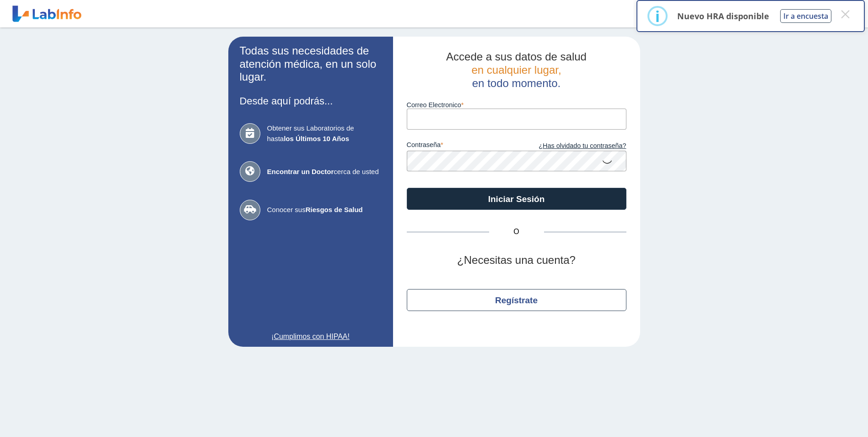 The height and width of the screenshot is (437, 868). I want to click on b: los Últimos 10 Años, so click(316, 138).